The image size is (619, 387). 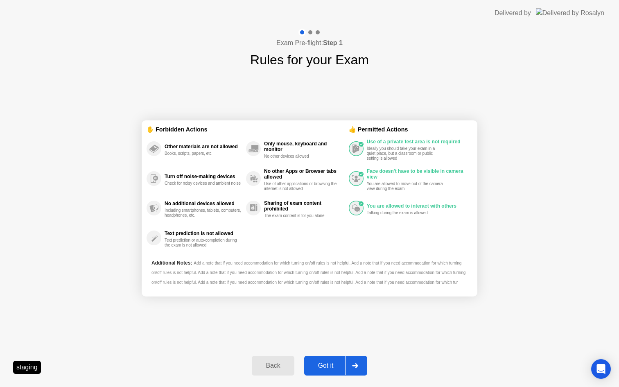 What do you see at coordinates (326, 365) in the screenshot?
I see `div: Got it` at bounding box center [326, 365].